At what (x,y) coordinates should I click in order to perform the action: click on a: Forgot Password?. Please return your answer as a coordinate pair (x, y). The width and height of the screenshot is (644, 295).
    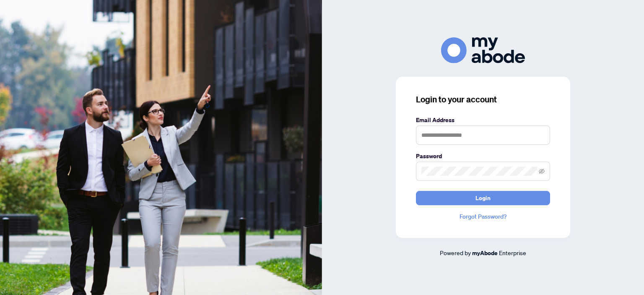
    Looking at the image, I should click on (483, 217).